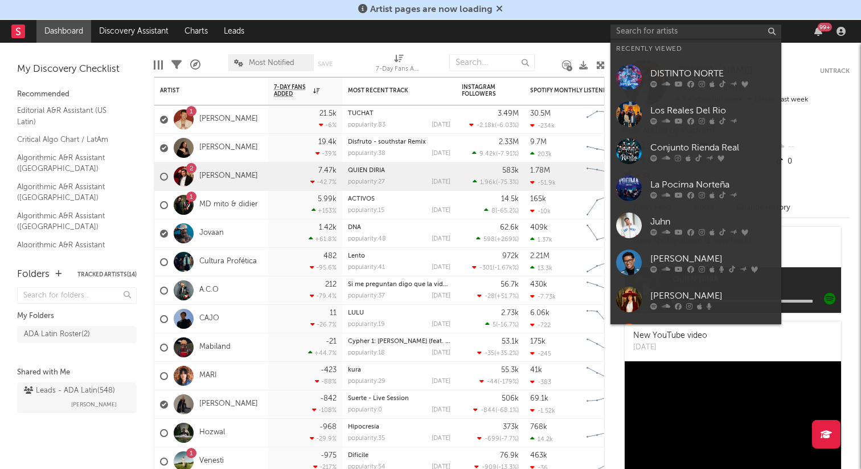 This screenshot has height=469, width=861. I want to click on span: 9.42k, so click(487, 154).